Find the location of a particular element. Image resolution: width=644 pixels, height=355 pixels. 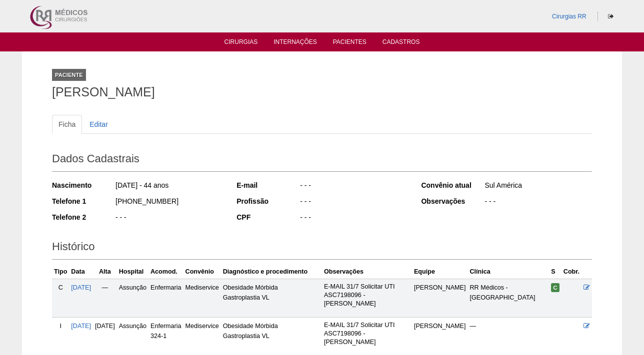

th: Observações is located at coordinates (367, 272).